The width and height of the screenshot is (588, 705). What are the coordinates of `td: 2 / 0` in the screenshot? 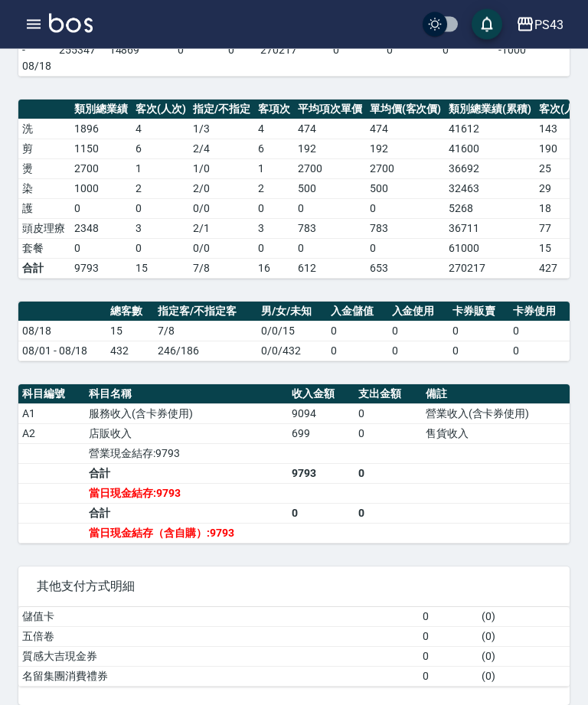 It's located at (221, 189).